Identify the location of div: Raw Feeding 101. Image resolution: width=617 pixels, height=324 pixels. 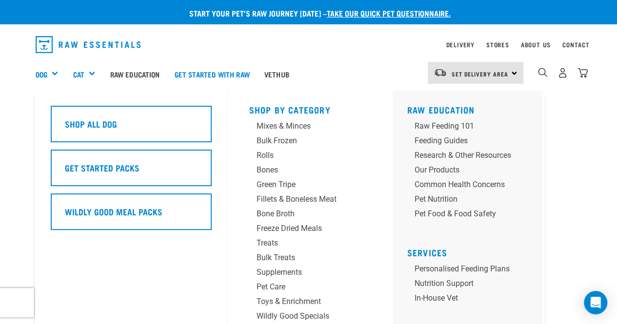
(463, 126).